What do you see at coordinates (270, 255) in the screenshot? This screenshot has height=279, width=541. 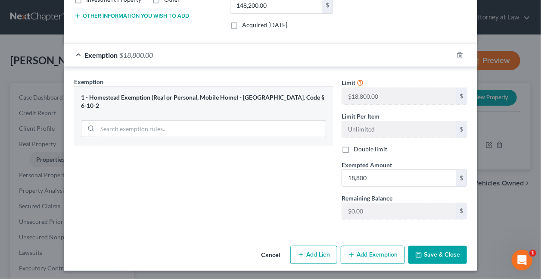 I see `button: Cancel` at bounding box center [270, 255].